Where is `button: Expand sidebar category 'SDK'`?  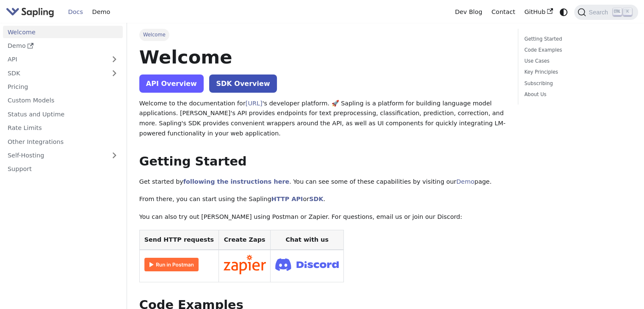 button: Expand sidebar category 'SDK' is located at coordinates (114, 73).